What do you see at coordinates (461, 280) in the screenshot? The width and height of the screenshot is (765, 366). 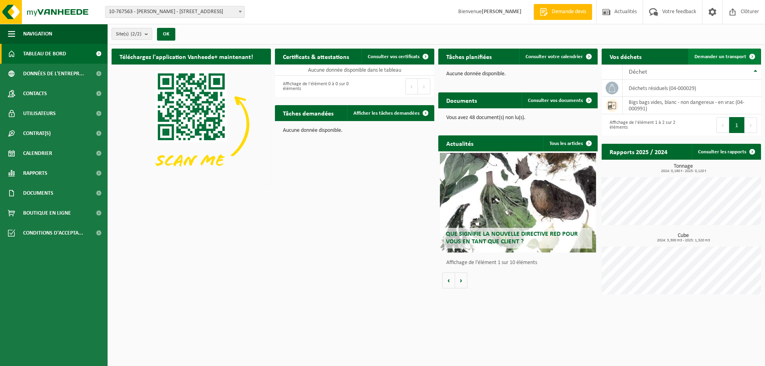 I see `button: Volgende` at bounding box center [461, 280].